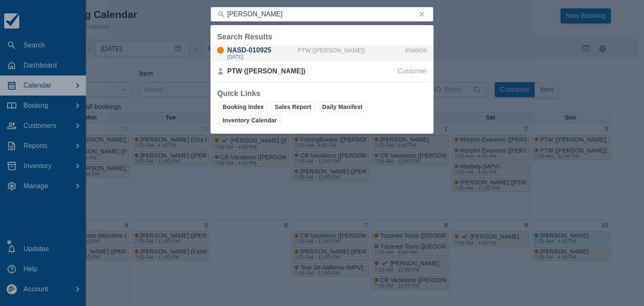 This screenshot has height=306, width=644. I want to click on div: Invoice, so click(416, 53).